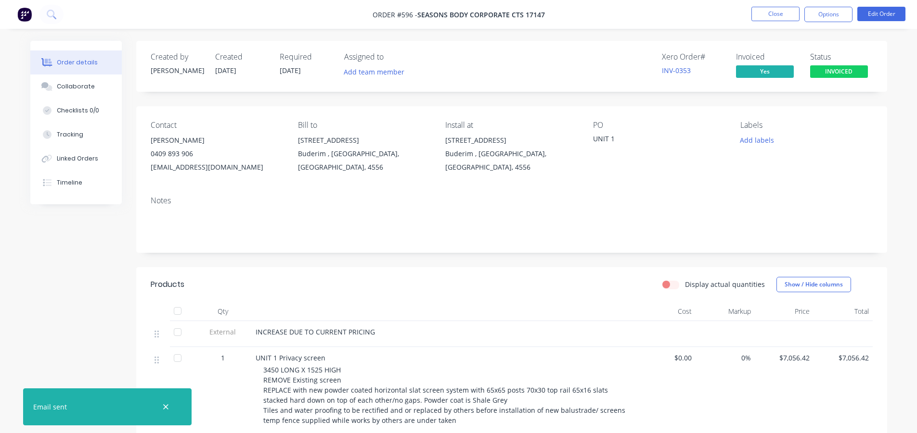  Describe the element at coordinates (69, 183) in the screenshot. I see `div: Timeline` at that location.